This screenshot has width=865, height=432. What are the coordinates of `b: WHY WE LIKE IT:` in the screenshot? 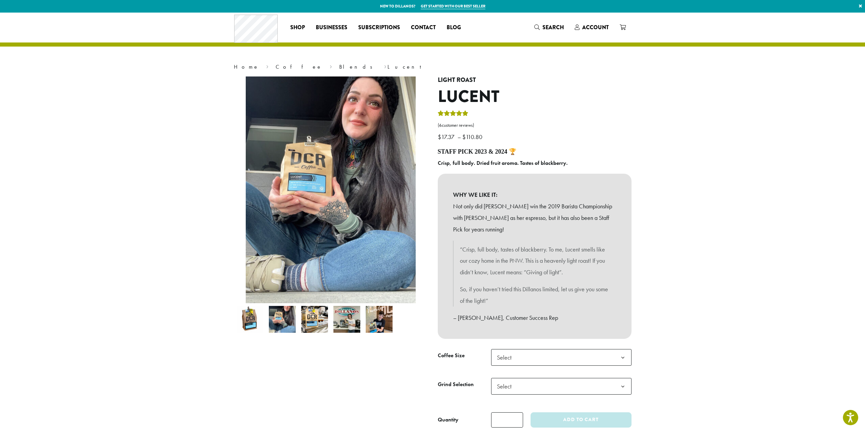 It's located at (535, 195).